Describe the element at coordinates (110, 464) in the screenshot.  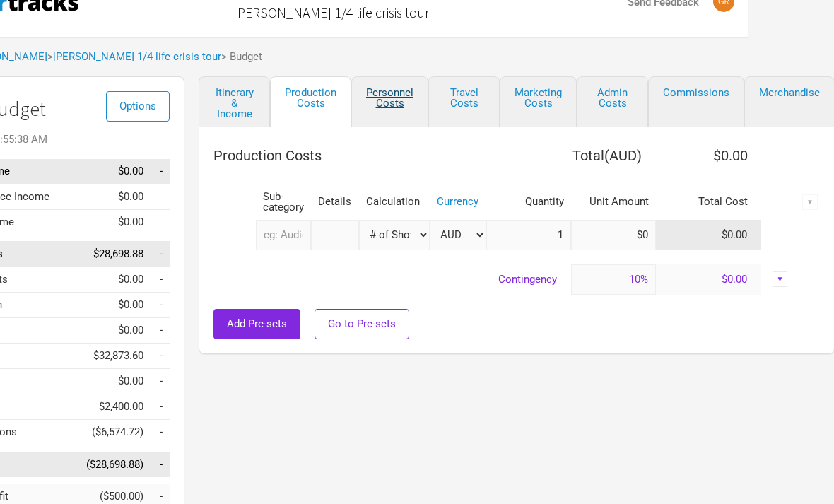
I see `td: ($28,698.88)` at that location.